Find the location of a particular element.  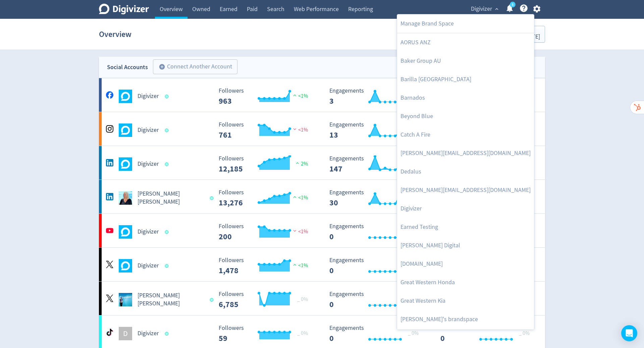

a: Catch A Fire is located at coordinates (465, 134).